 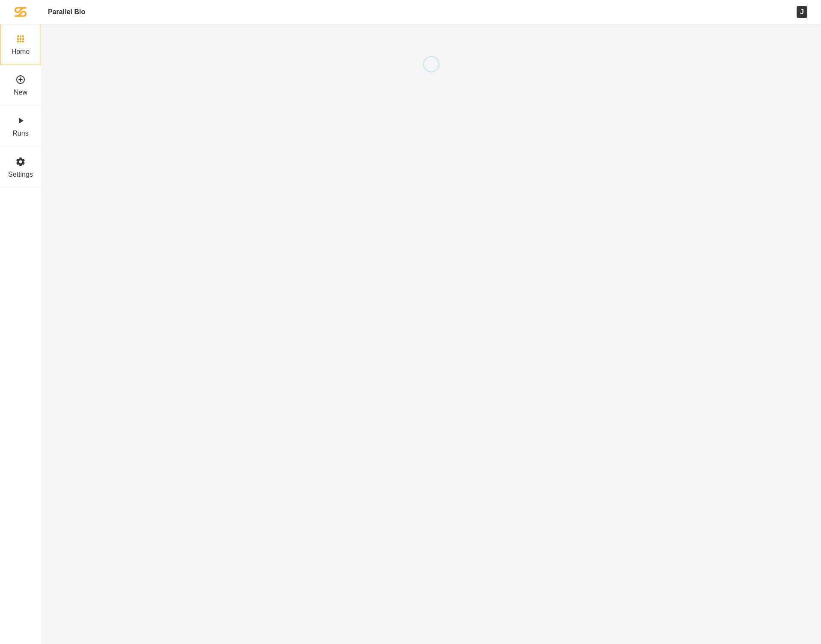 I want to click on label: Home, so click(x=20, y=51).